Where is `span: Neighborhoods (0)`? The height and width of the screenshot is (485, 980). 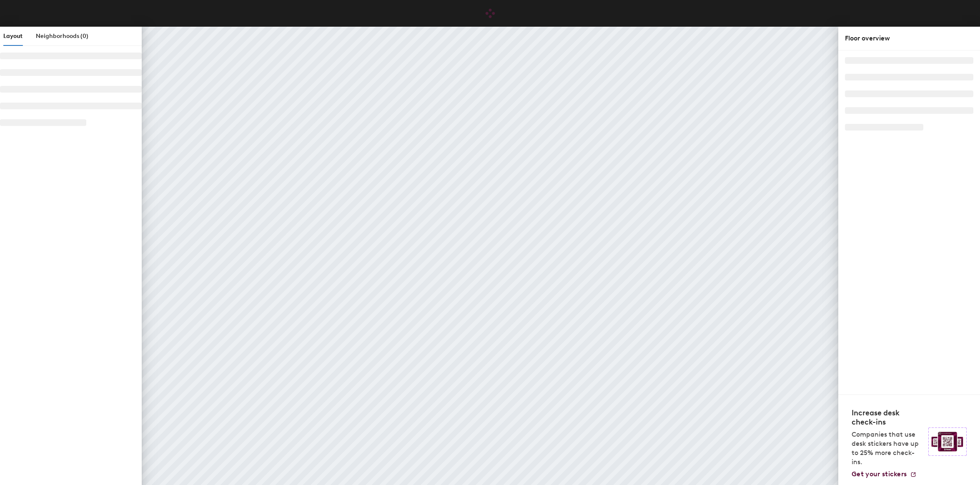
span: Neighborhoods (0) is located at coordinates (62, 36).